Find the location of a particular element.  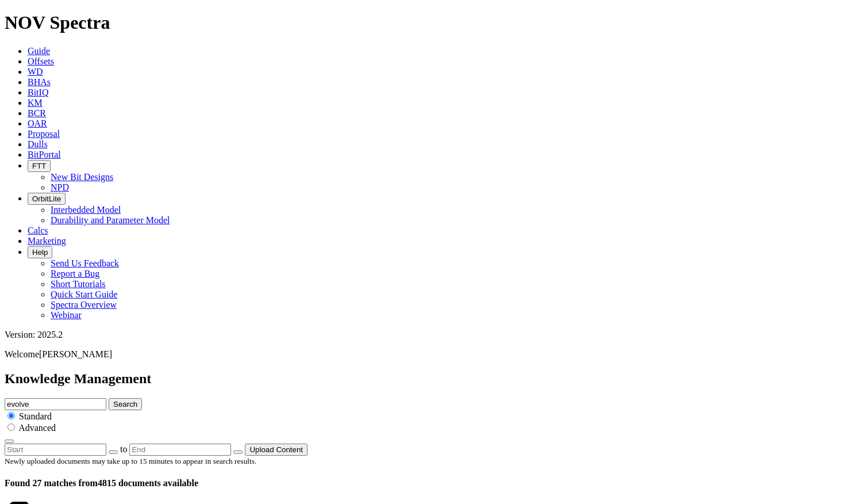

span: BitIQ is located at coordinates (38, 92).